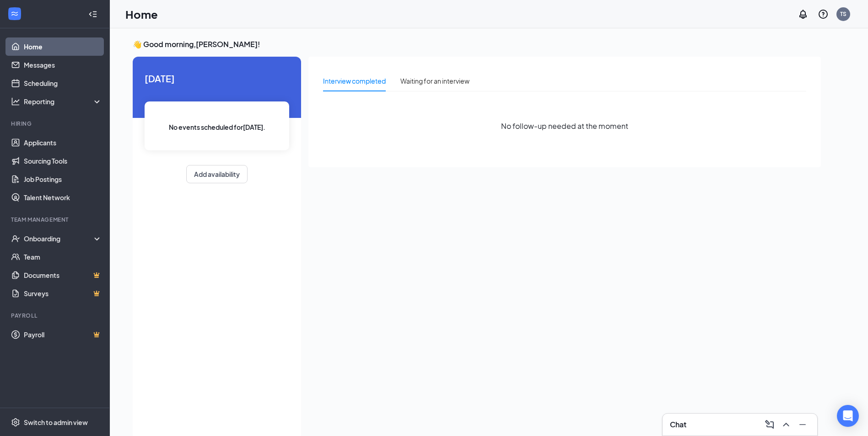 The width and height of the screenshot is (868, 436). I want to click on span: No follow-up needed at the moment, so click(565, 126).